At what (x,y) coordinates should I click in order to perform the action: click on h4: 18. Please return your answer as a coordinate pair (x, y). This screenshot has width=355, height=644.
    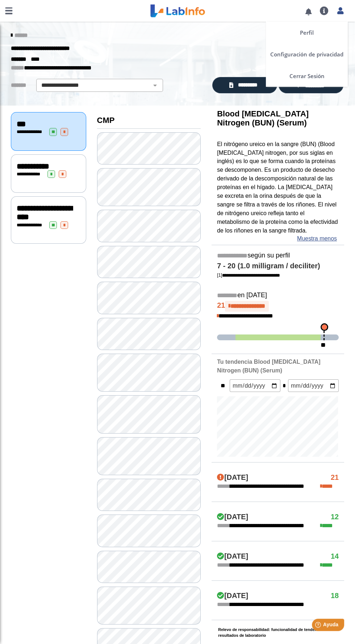
    Looking at the image, I should click on (335, 596).